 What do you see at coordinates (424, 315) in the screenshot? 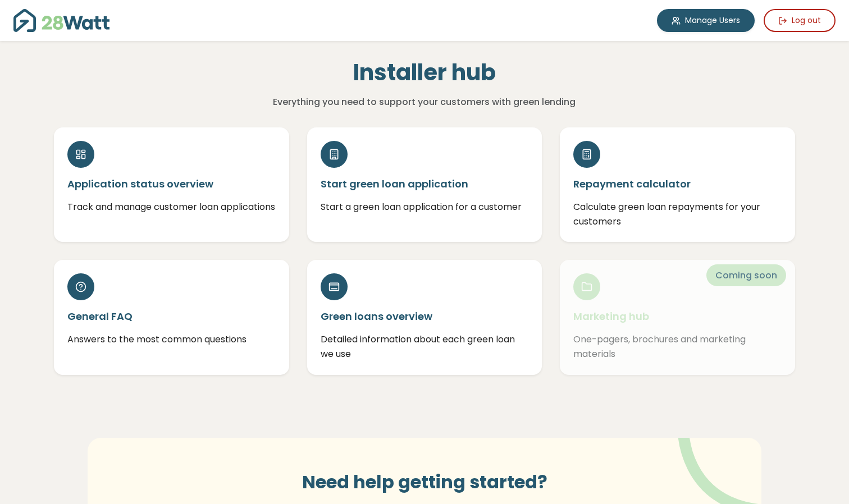
I see `h5: Green loans overview` at bounding box center [424, 315].